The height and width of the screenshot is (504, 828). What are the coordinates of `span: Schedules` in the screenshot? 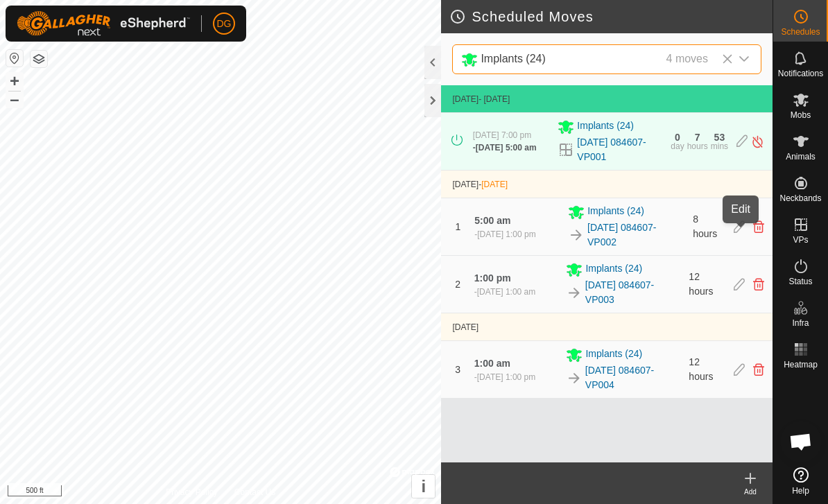 It's located at (801, 32).